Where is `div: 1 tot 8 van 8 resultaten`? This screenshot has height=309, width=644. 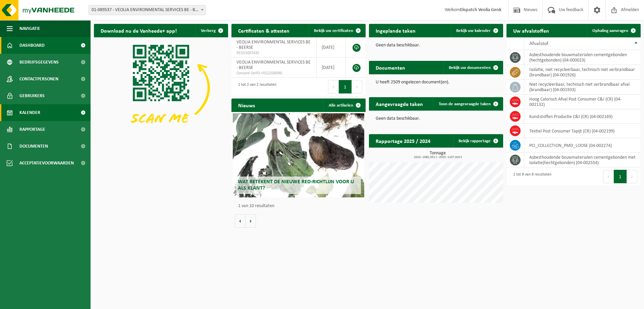 div: 1 tot 8 van 8 resultaten is located at coordinates (531, 177).